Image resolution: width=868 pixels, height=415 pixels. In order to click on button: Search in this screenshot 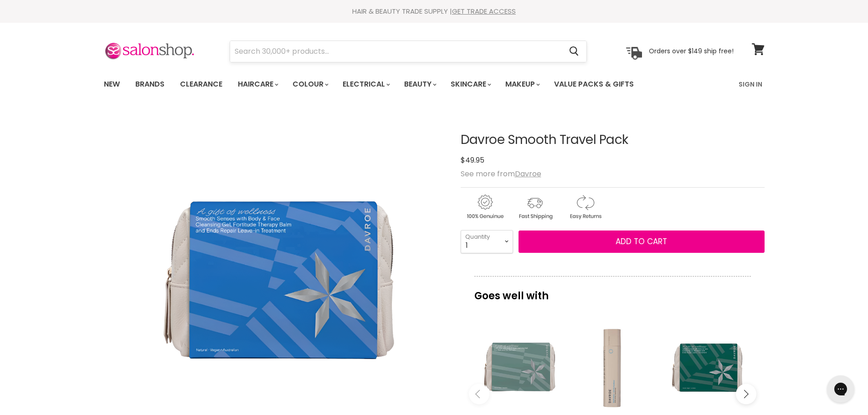, I will do `click(574, 52)`.